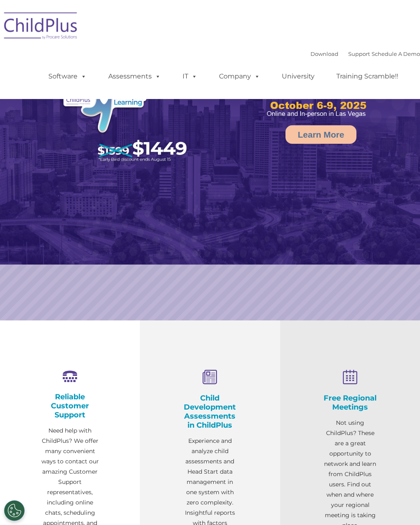  What do you see at coordinates (210, 412) in the screenshot?
I see `h4: Child Development Assessments in ChildPlus` at bounding box center [210, 412].